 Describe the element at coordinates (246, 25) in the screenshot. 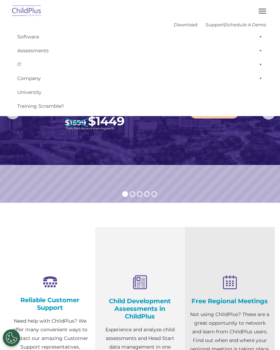

I see `a: Schedule A Demo` at that location.